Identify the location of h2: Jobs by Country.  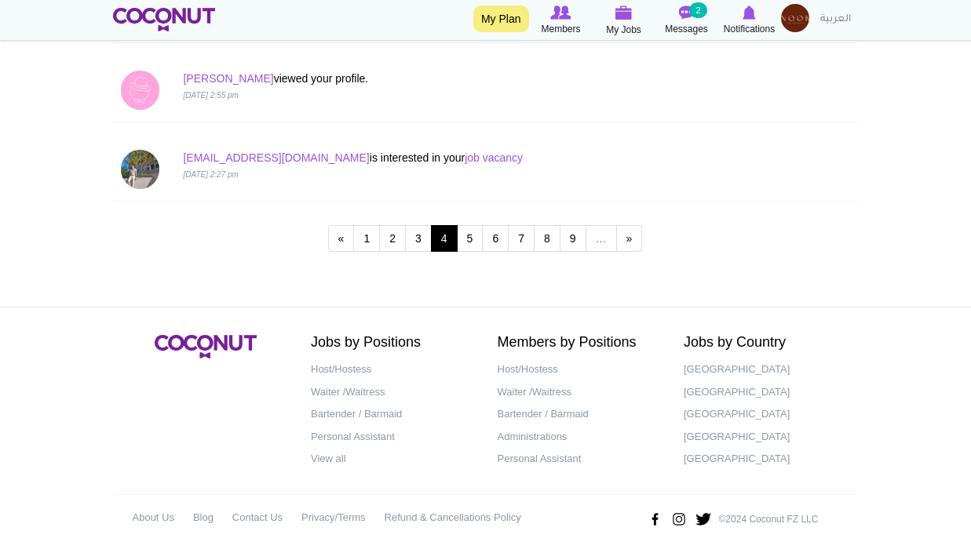
(765, 343).